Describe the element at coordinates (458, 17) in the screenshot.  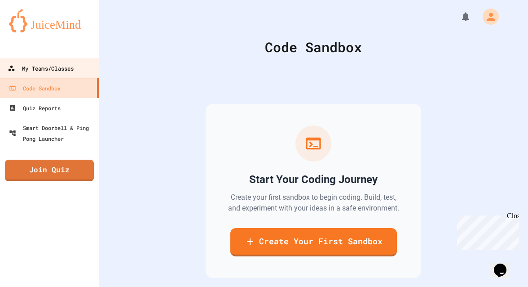
I see `div: My Notifications` at that location.